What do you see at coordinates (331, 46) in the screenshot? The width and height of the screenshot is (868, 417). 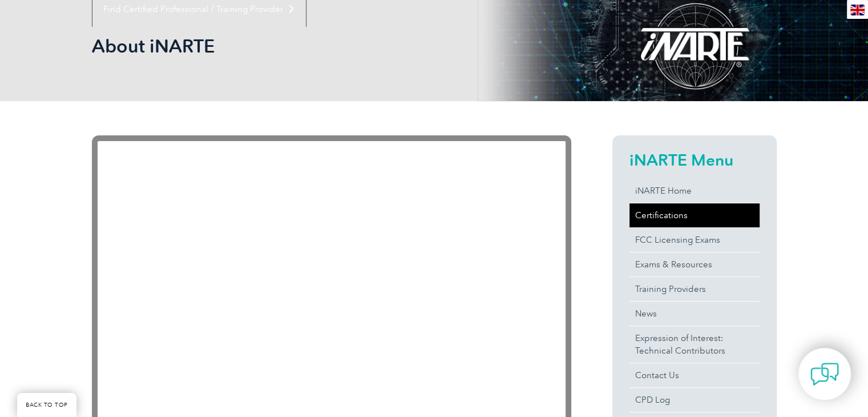 I see `h2: About iNARTE` at bounding box center [331, 46].